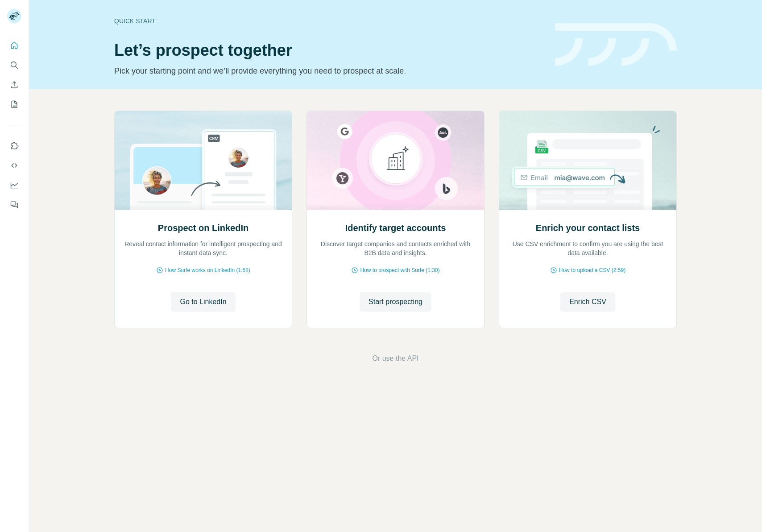 Image resolution: width=762 pixels, height=532 pixels. What do you see at coordinates (203, 228) in the screenshot?
I see `h2: Prospect on LinkedIn` at bounding box center [203, 228].